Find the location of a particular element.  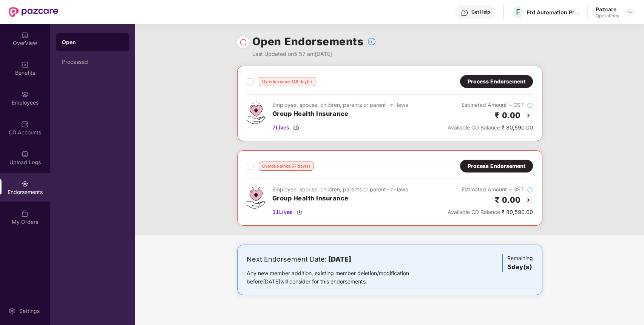

div: Next Endorsement Date: is located at coordinates (340, 259).